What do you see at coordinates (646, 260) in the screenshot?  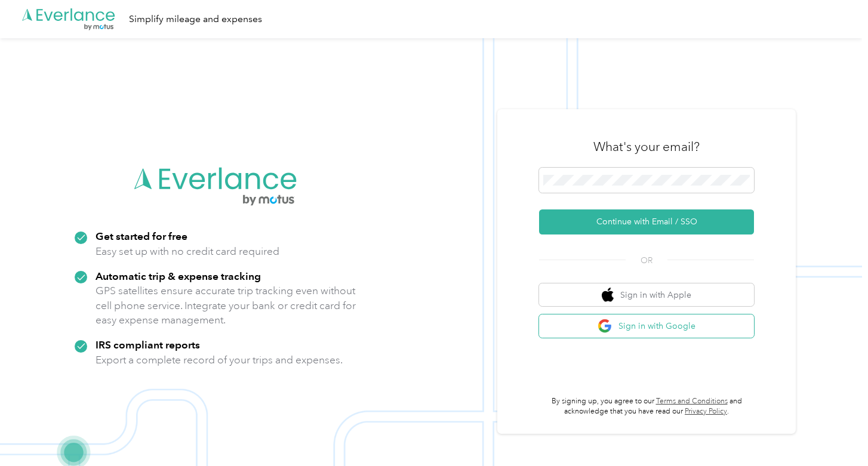 I see `span: OR` at bounding box center [646, 260].